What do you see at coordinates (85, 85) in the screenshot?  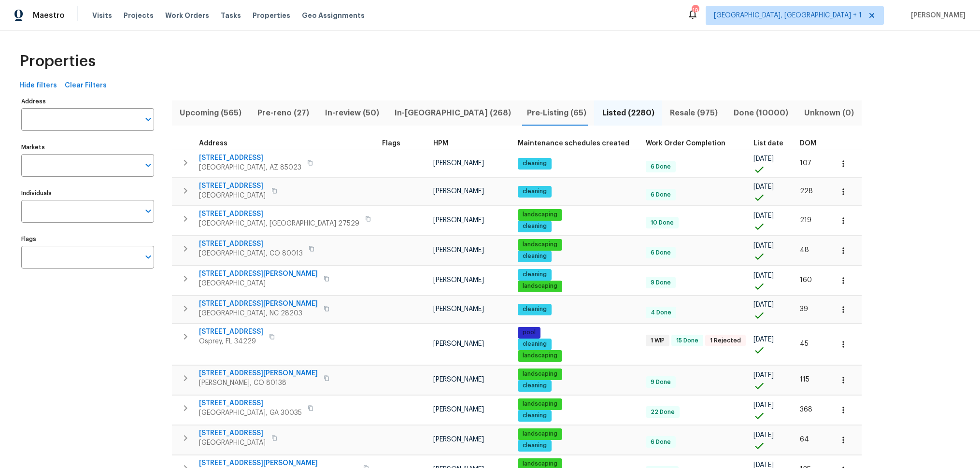 I see `button: Clear Filters` at bounding box center [85, 85].